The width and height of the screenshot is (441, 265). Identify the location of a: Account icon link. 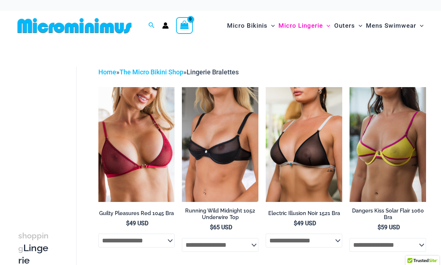
(166, 26).